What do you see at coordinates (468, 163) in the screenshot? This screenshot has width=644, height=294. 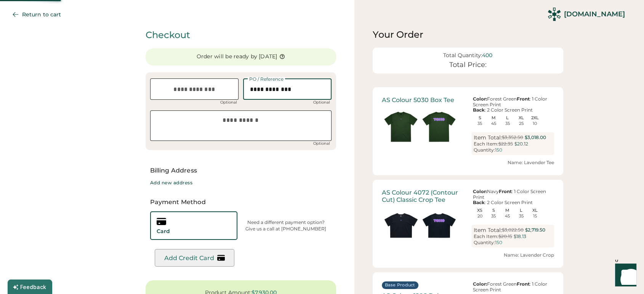 I see `div: Name: Lavender Tee` at bounding box center [468, 163].